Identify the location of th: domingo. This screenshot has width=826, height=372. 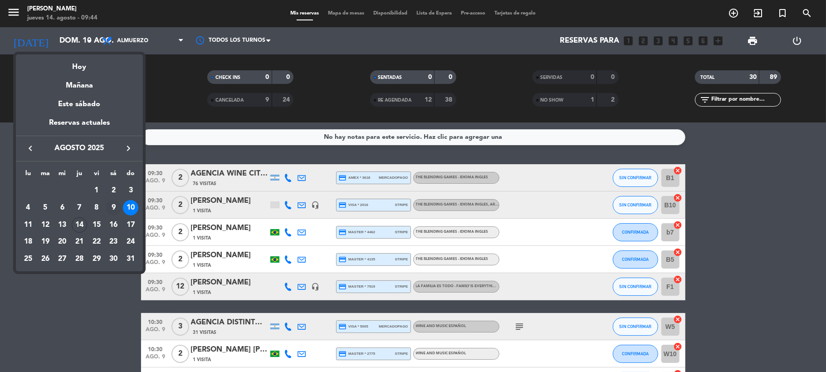
(131, 175).